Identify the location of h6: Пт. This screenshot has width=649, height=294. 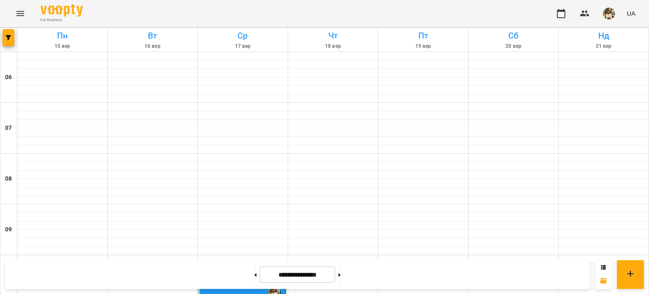
(423, 35).